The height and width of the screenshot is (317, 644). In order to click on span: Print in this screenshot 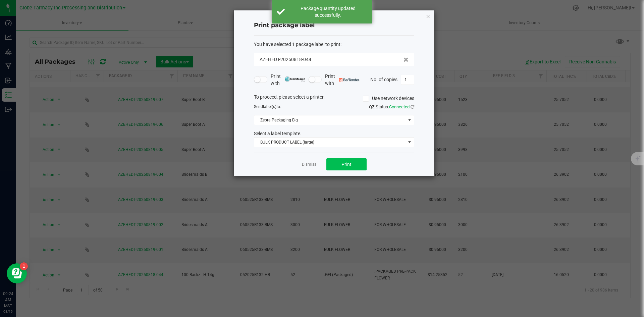, I will do `click(346, 164)`.